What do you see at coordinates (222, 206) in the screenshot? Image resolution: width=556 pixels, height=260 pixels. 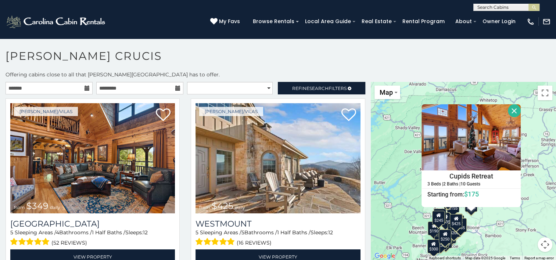 I see `span: $425` at bounding box center [222, 206].